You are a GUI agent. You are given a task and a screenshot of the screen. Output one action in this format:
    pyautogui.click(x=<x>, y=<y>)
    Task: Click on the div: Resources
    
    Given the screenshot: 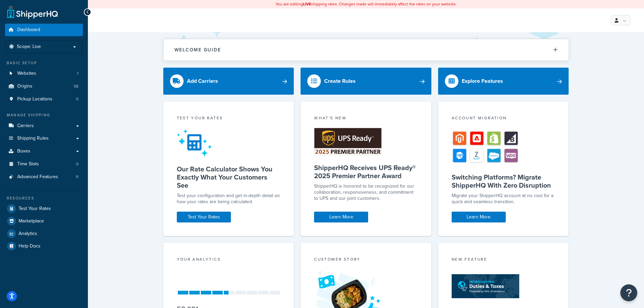 What is the action you would take?
    pyautogui.click(x=44, y=198)
    